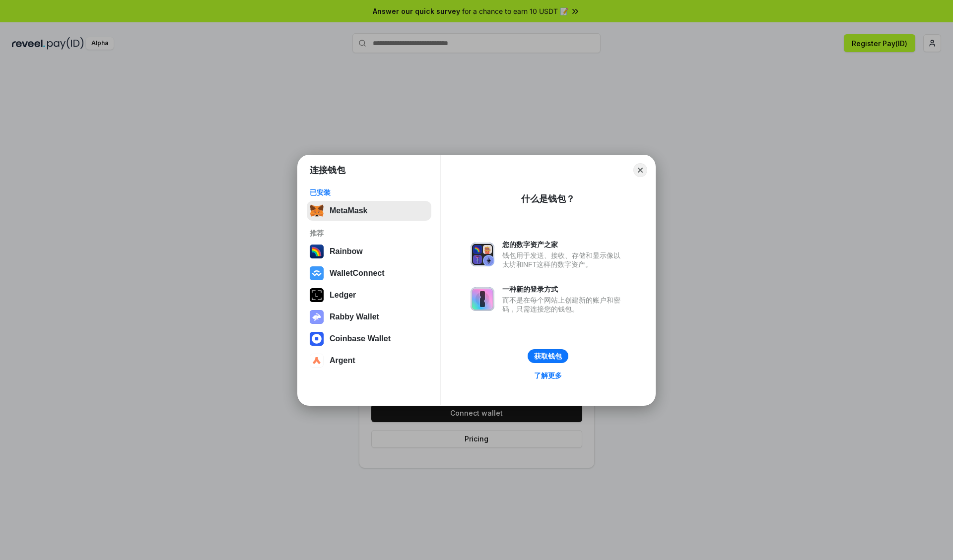 The height and width of the screenshot is (560, 953). Describe the element at coordinates (359, 339) in the screenshot. I see `div: Coinbase Wallet` at that location.